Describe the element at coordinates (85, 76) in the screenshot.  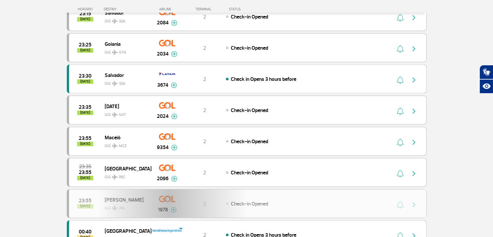
I see `span: 2025-08-27 23:30:00` at that location.